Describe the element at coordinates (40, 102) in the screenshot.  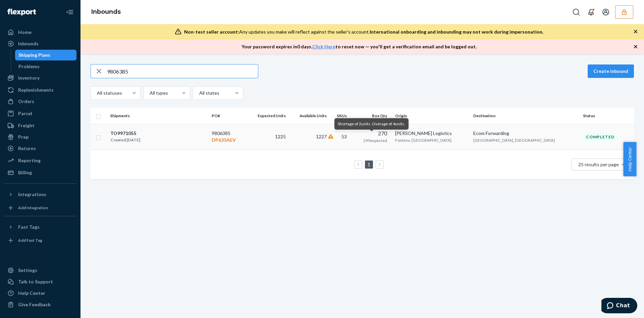
I see `a: Orders` at that location.